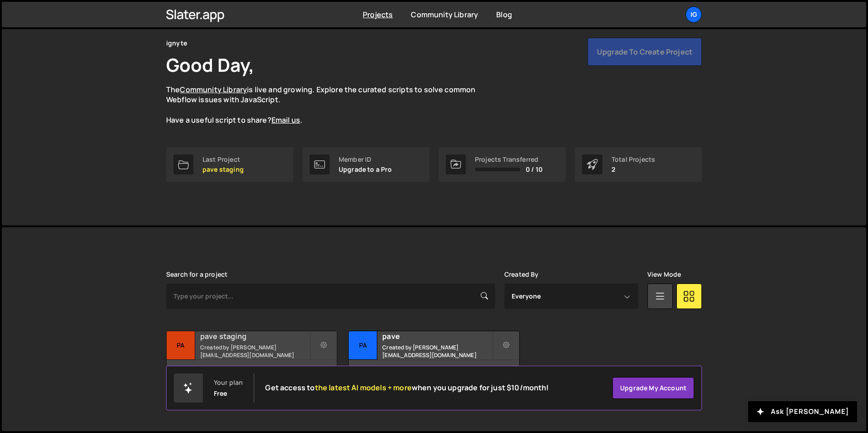  Describe the element at coordinates (285, 120) in the screenshot. I see `a: Email us` at that location.